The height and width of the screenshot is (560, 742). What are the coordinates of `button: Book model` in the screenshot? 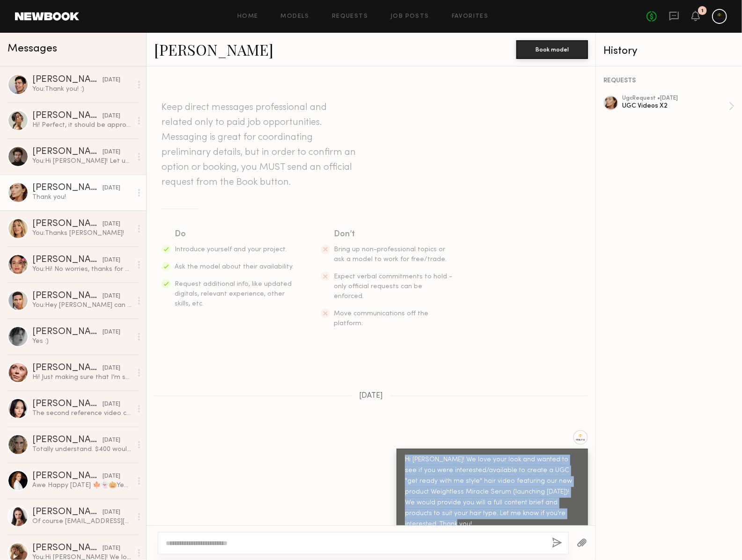 It's located at (551, 49).